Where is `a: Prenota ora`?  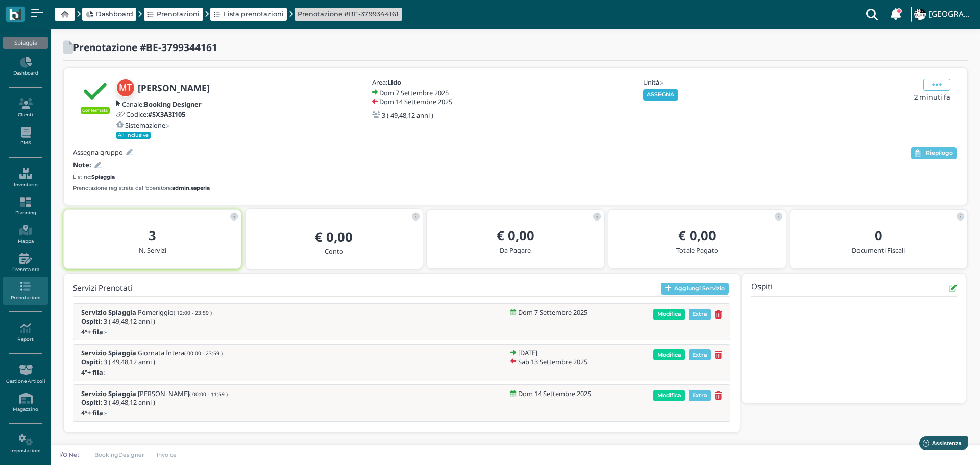 a: Prenota ora is located at coordinates (25, 262).